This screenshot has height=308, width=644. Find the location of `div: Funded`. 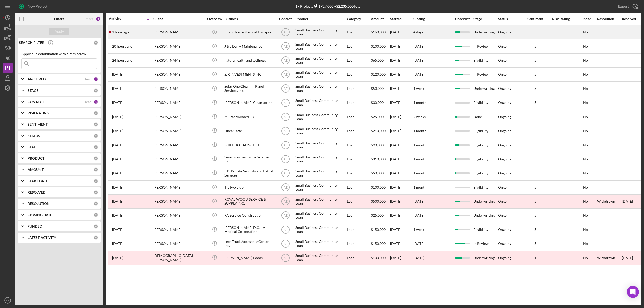

div: Funded is located at coordinates (585, 19).